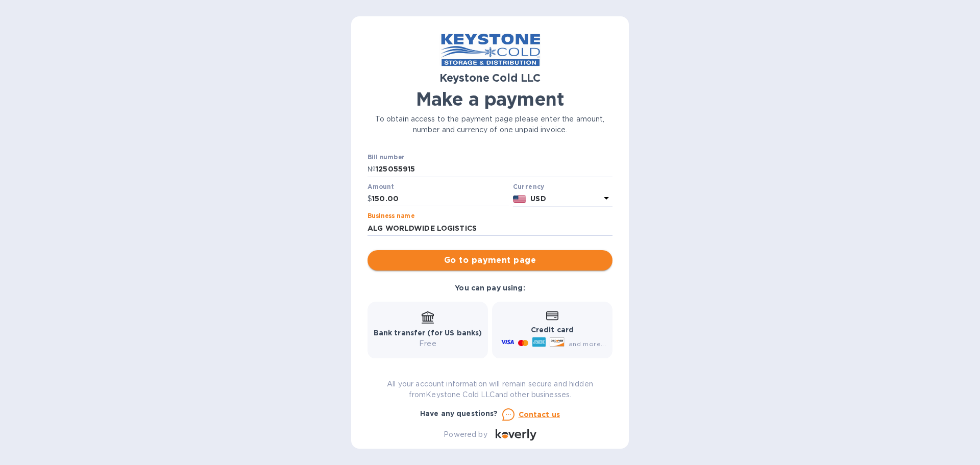 The width and height of the screenshot is (980, 465). Describe the element at coordinates (441, 199) in the screenshot. I see `input: 0.00` at that location.